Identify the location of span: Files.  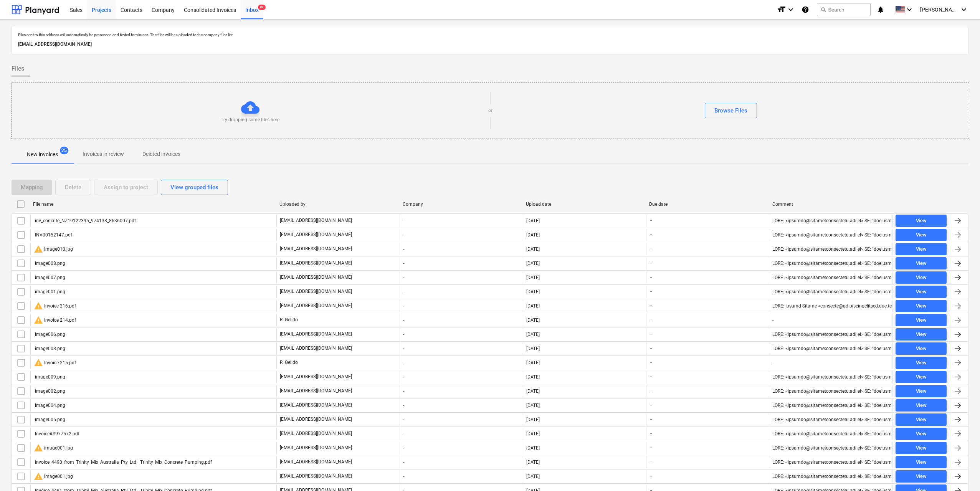
(17, 68).